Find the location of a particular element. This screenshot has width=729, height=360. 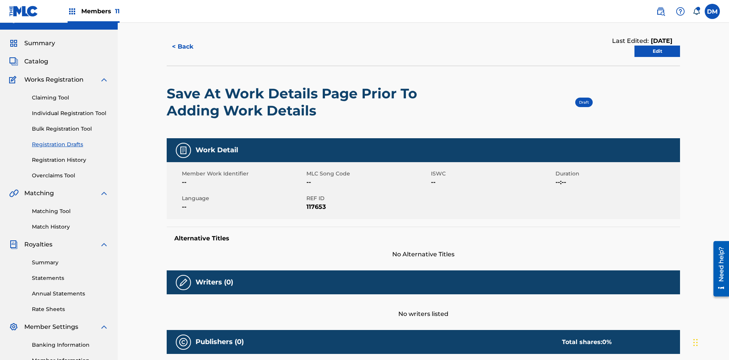

span: 11 is located at coordinates (117, 11).